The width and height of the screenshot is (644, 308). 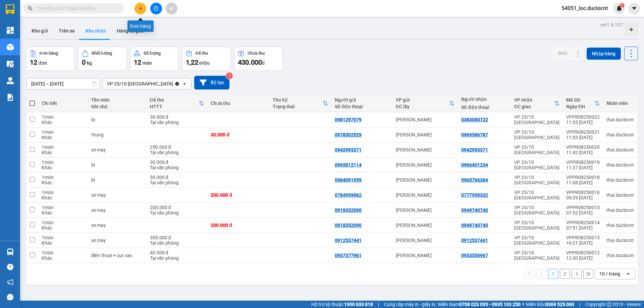 I want to click on div: Nhân viên, so click(x=620, y=103).